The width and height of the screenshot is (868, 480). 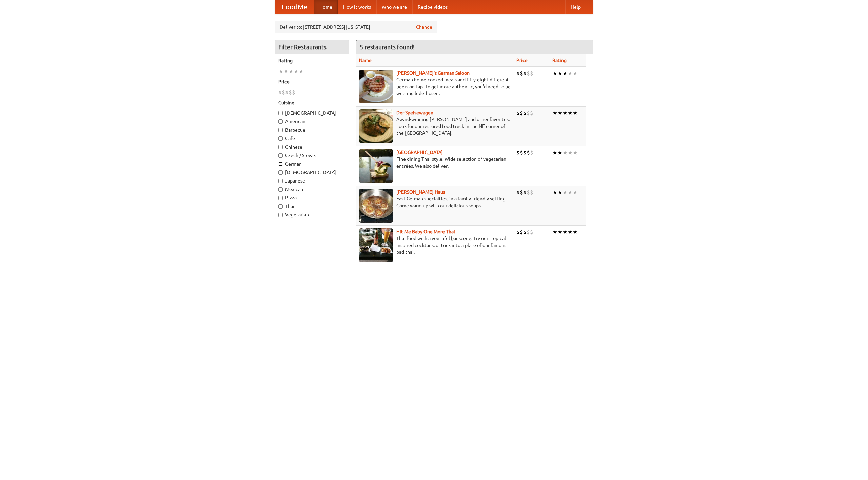 What do you see at coordinates (281, 138) in the screenshot?
I see `input: Cafe` at bounding box center [281, 138].